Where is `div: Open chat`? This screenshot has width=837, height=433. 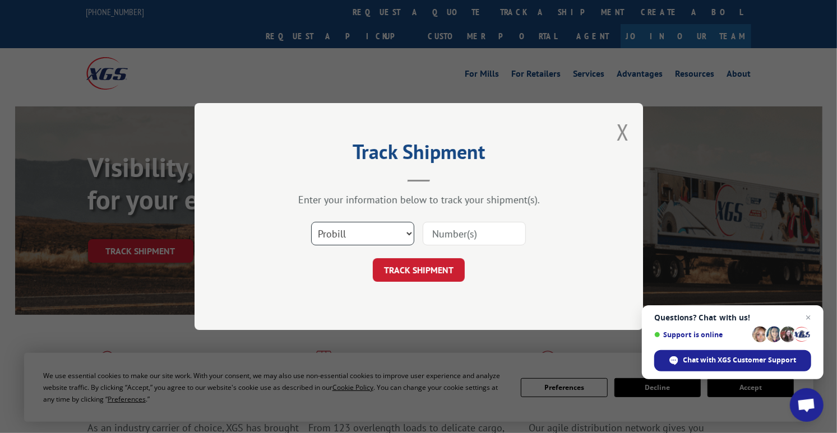
div: Open chat is located at coordinates (807, 405).